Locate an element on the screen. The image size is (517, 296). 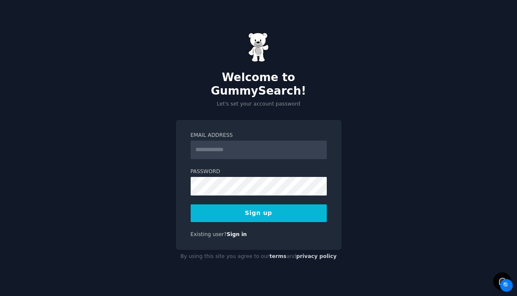
button: Sign up is located at coordinates (259, 213).